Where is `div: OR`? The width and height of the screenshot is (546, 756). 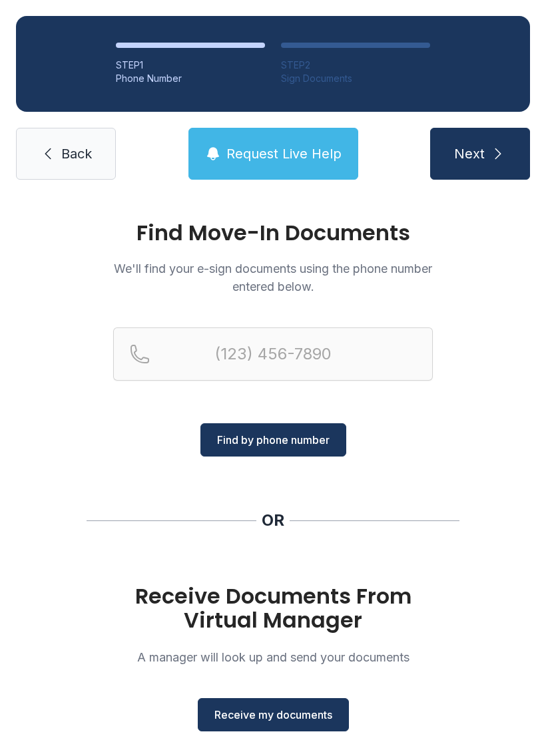
div: OR is located at coordinates (273, 521).